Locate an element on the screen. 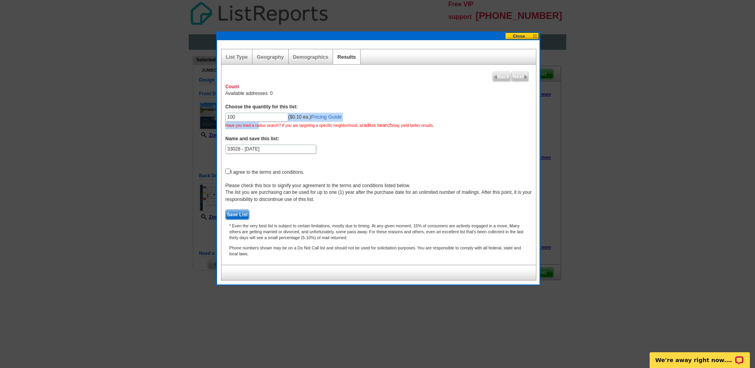 The height and width of the screenshot is (368, 755). a: Pricing Guide is located at coordinates (327, 116).